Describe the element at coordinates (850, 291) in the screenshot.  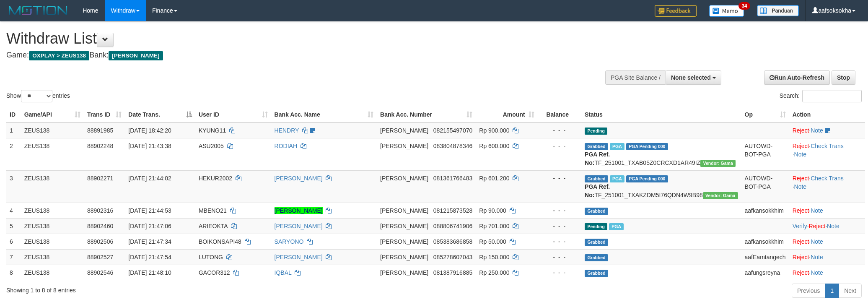
I see `a: Next` at that location.